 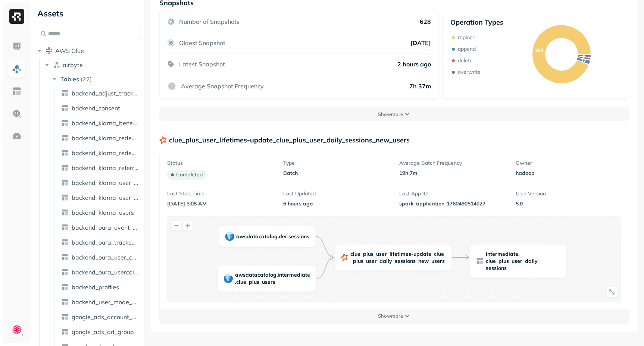 What do you see at coordinates (583, 61) in the screenshot?
I see `text: 12` at bounding box center [583, 61].